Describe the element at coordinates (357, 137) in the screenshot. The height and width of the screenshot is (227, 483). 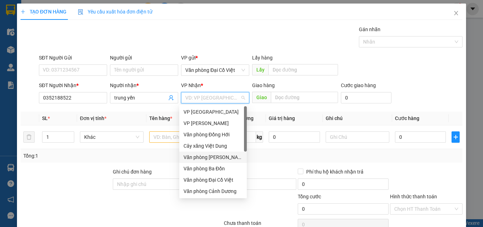
I see `input: Ghi Chú` at that location.